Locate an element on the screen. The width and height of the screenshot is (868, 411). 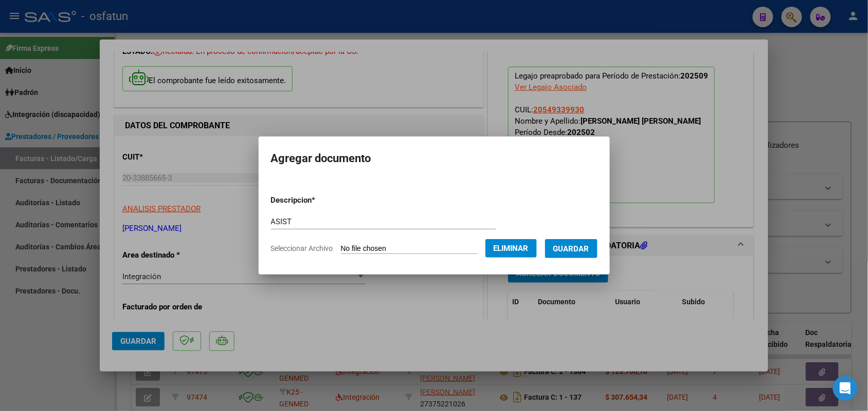
button: Guardar is located at coordinates (571, 249).